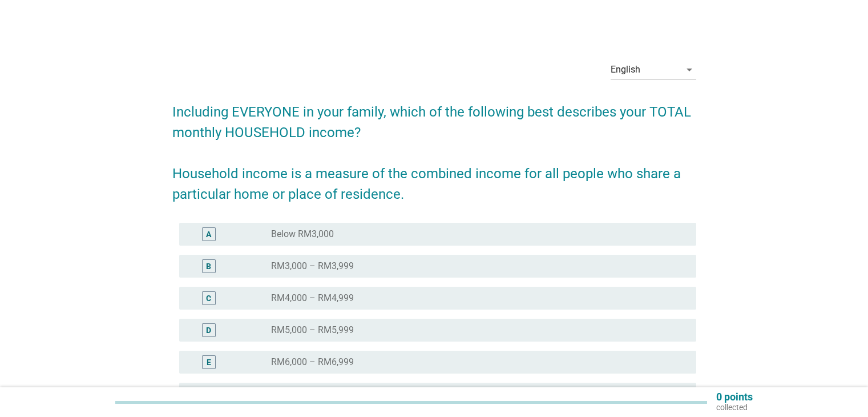 Image resolution: width=868 pixels, height=417 pixels. I want to click on div: C, so click(208, 298).